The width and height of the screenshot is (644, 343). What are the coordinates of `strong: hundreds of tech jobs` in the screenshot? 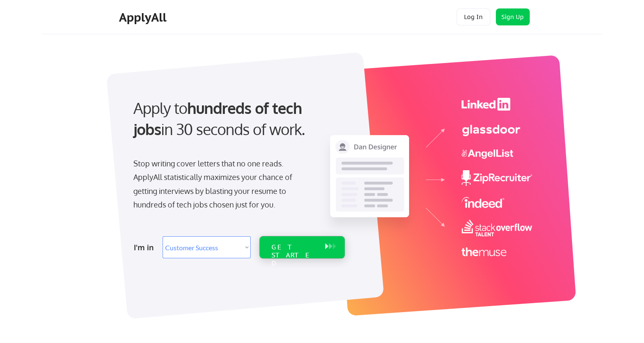 It's located at (219, 118).